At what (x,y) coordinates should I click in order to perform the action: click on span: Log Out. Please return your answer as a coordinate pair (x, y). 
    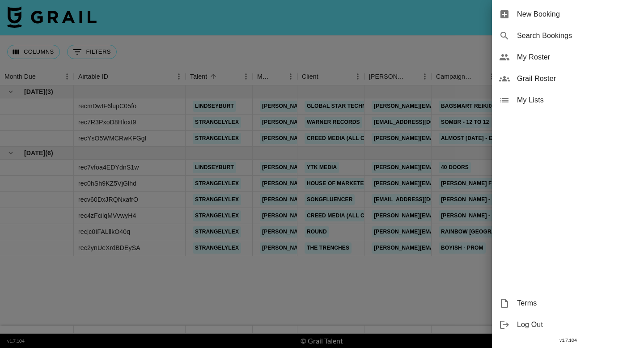
    Looking at the image, I should click on (577, 325).